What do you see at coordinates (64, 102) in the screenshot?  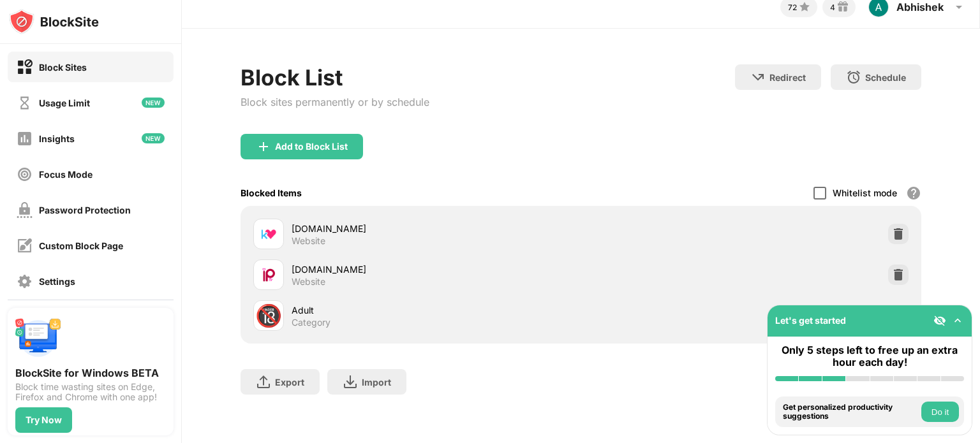 I see `div: Usage Limit` at bounding box center [64, 102].